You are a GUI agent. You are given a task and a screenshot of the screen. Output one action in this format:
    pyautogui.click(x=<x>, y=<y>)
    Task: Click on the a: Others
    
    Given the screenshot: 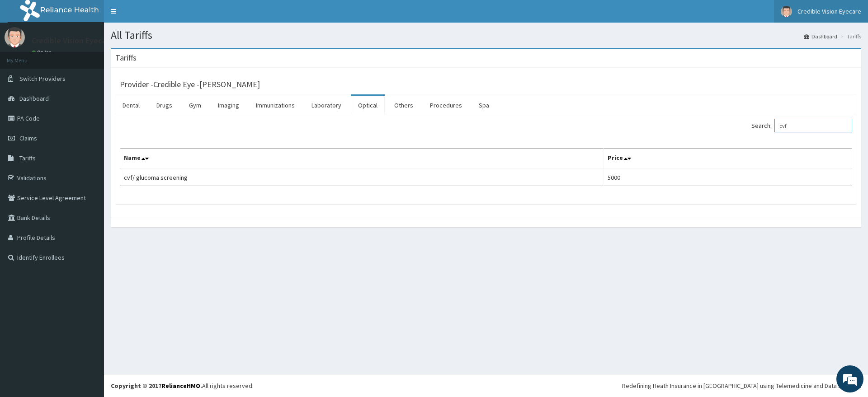 What is the action you would take?
    pyautogui.click(x=404, y=105)
    